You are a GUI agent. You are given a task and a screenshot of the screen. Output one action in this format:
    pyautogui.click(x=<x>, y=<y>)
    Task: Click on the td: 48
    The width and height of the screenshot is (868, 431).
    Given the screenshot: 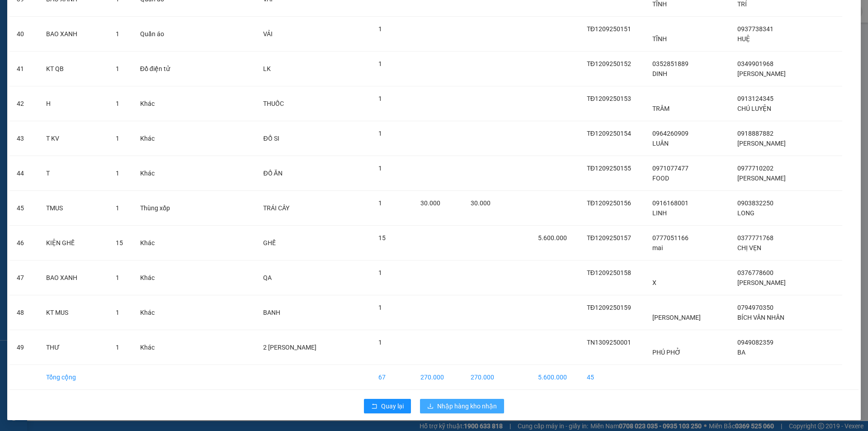 What is the action you would take?
    pyautogui.click(x=24, y=313)
    